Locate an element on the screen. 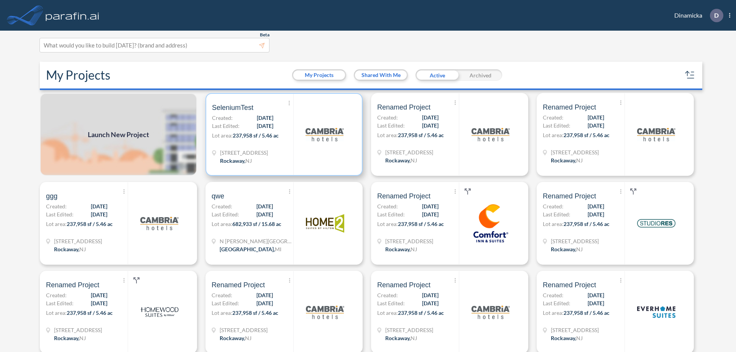 This screenshot has width=736, height=352. div: Dinamicka is located at coordinates (697, 15).